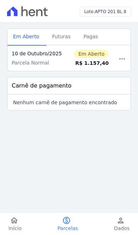 Image resolution: width=138 pixels, height=235 pixels. I want to click on div: 10 de Outubro/2025, so click(38, 53).